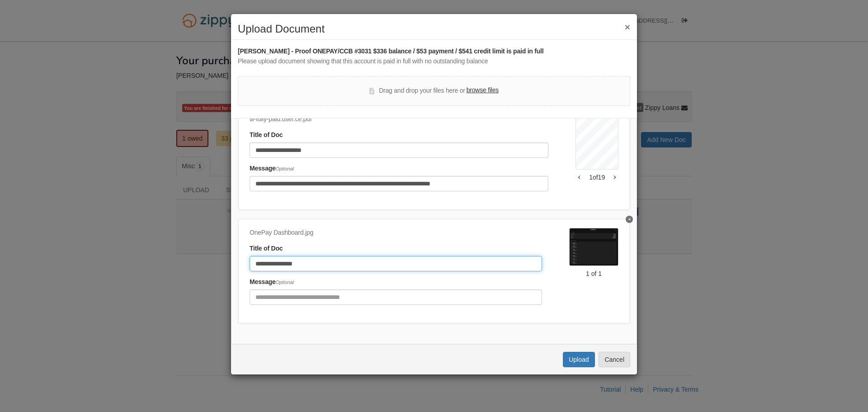  Describe the element at coordinates (593, 274) in the screenshot. I see `div: 1 of 1` at that location.